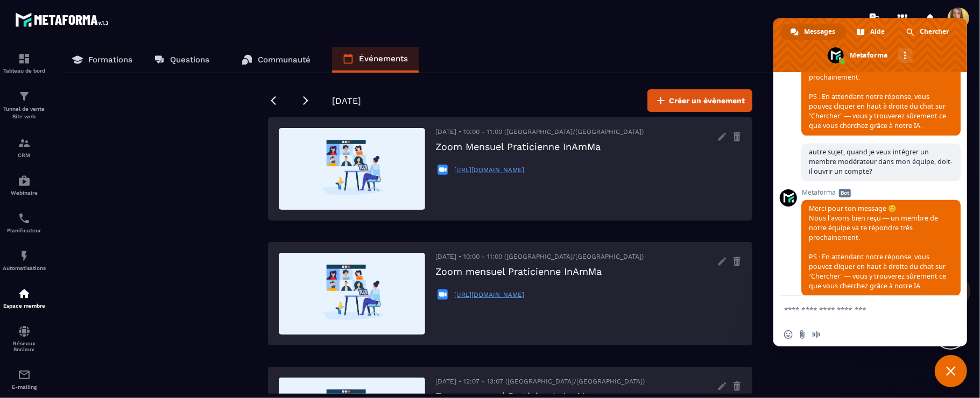 Image resolution: width=980 pixels, height=398 pixels. Describe the element at coordinates (934, 32) in the screenshot. I see `span: Chercher` at that location.